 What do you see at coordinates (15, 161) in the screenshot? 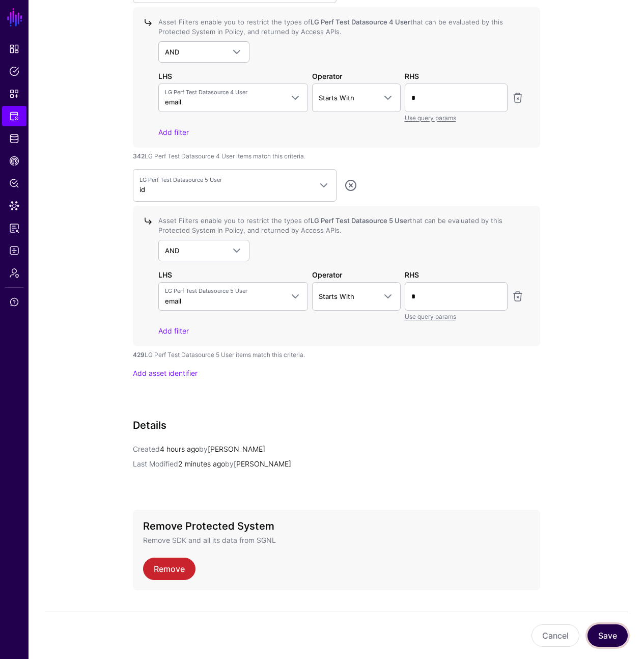
I see `a: CAEP Hub` at bounding box center [15, 161].